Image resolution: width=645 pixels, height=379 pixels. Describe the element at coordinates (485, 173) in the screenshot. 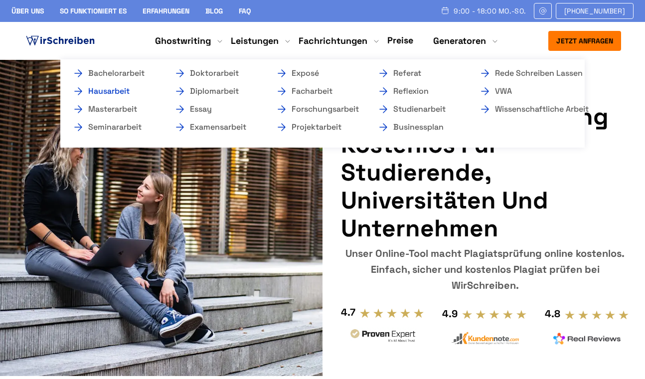

I see `h1: Online Plagiatsprüfung kostenlos für Studierende, Universitäten und Unternehmen` at that location.